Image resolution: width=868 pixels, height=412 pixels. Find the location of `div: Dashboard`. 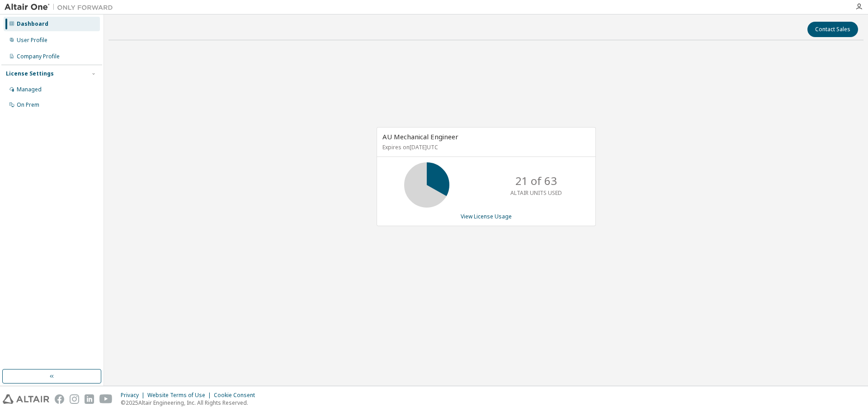

div: Dashboard is located at coordinates (33, 24).